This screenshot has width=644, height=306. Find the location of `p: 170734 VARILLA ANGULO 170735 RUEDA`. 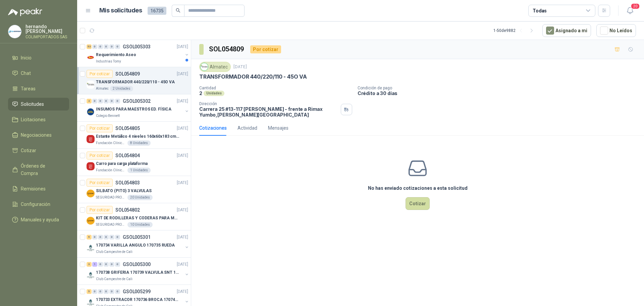

p: 170734 VARILLA ANGULO 170735 RUEDA is located at coordinates (135, 245).